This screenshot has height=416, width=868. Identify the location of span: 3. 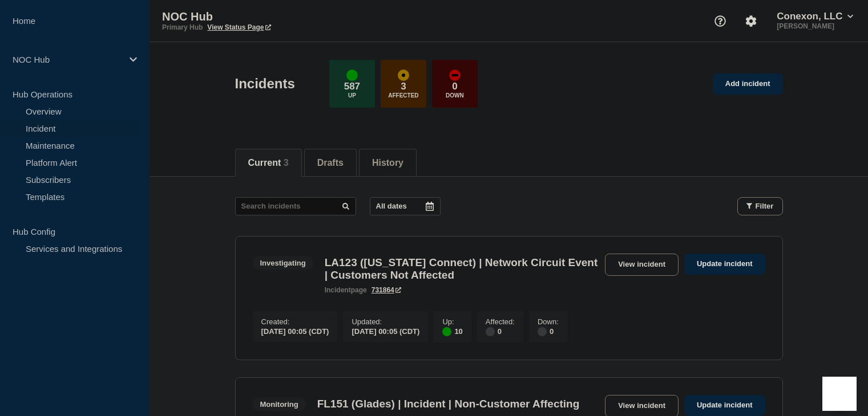
(286, 162).